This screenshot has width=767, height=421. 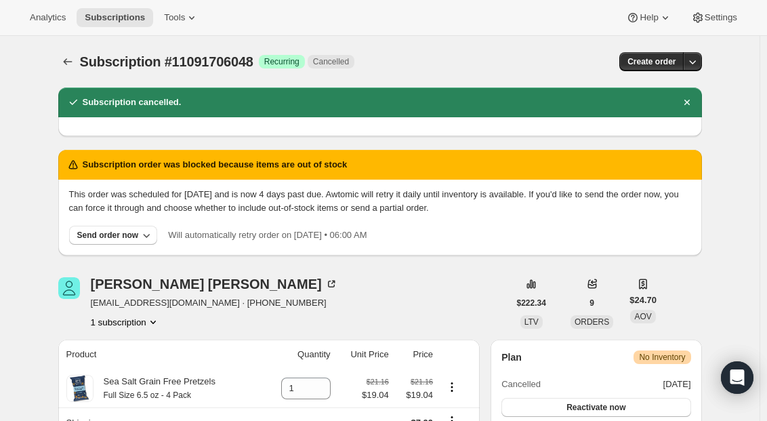 I want to click on small: Full Size 6.5 oz - 4 Pack, so click(x=147, y=395).